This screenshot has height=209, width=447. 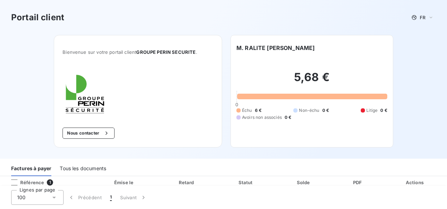 What do you see at coordinates (85, 94) in the screenshot?
I see `img: Company logo` at bounding box center [85, 94].